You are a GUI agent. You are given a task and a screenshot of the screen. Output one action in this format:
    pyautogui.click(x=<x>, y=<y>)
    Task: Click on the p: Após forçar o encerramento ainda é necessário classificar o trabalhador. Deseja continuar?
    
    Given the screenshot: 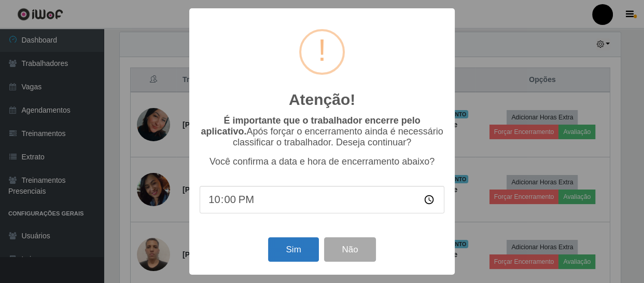 What is the action you would take?
    pyautogui.click(x=322, y=131)
    